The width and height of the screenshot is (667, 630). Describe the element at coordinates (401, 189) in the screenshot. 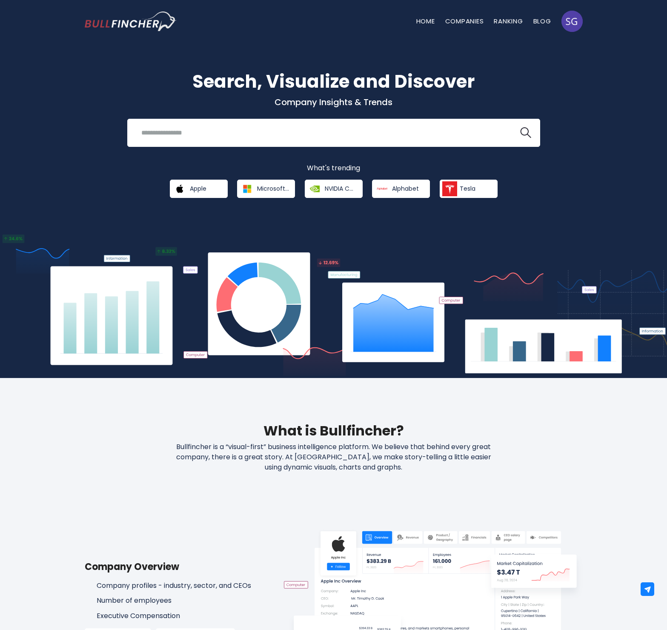

I see `a: Alphabet` at that location.